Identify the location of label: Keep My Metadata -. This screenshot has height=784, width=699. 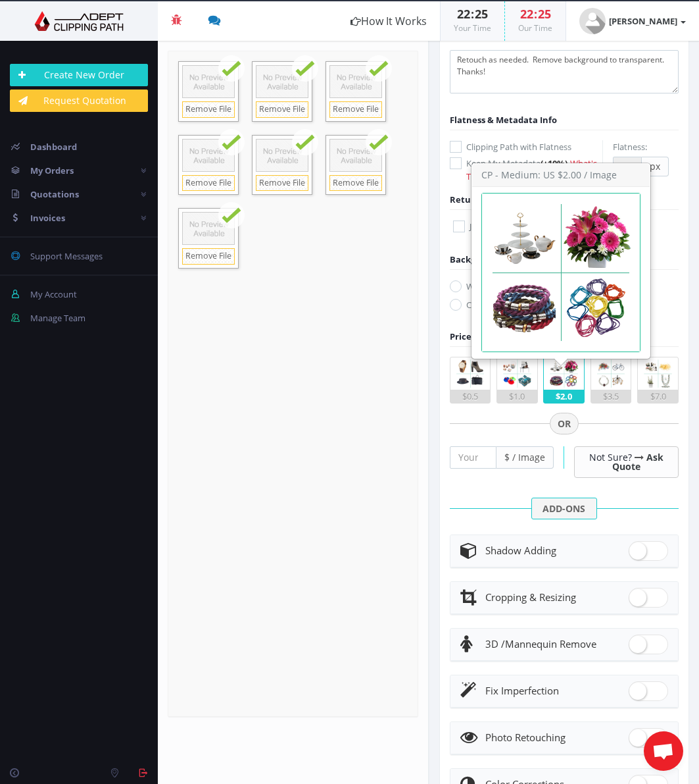
(526, 170).